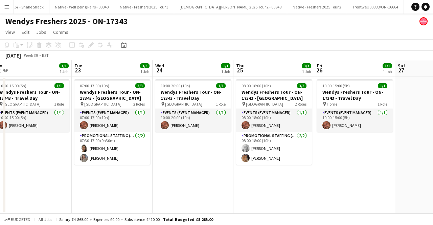 The image size is (433, 225). I want to click on button: Native - Freshers 2025 Tour 3, so click(144, 7).